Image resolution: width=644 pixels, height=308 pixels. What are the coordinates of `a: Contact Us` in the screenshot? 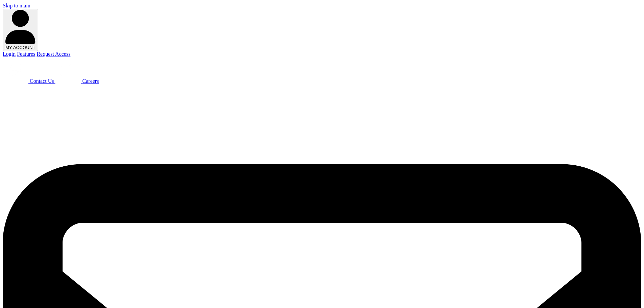 It's located at (29, 81).